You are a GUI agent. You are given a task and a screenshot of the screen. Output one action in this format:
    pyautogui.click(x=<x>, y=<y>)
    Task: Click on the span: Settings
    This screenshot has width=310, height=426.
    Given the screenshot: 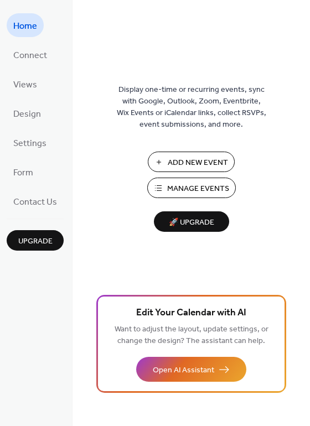 What is the action you would take?
    pyautogui.click(x=30, y=143)
    